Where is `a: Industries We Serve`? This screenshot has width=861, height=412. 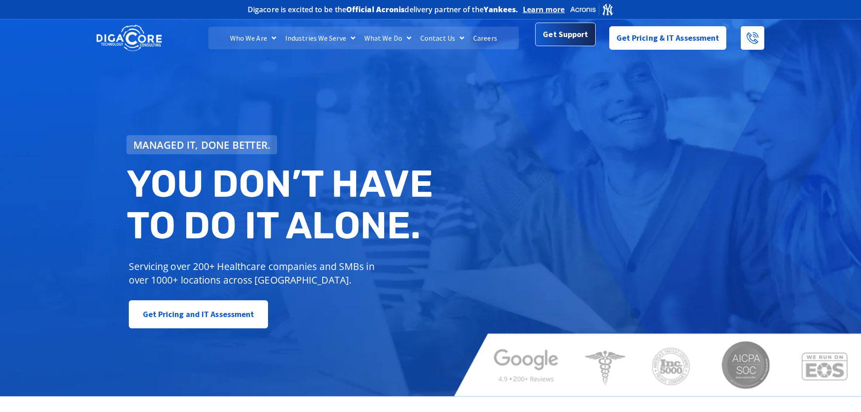 a: Industries We Serve is located at coordinates (320, 38).